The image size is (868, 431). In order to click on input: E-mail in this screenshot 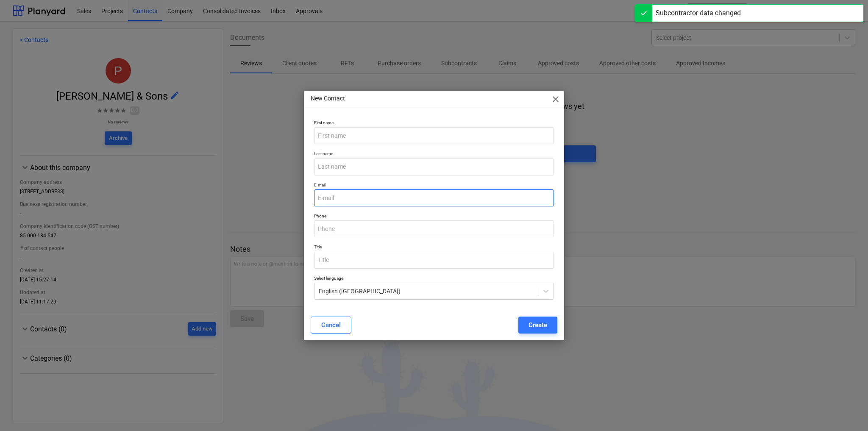, I will do `click(434, 198)`.